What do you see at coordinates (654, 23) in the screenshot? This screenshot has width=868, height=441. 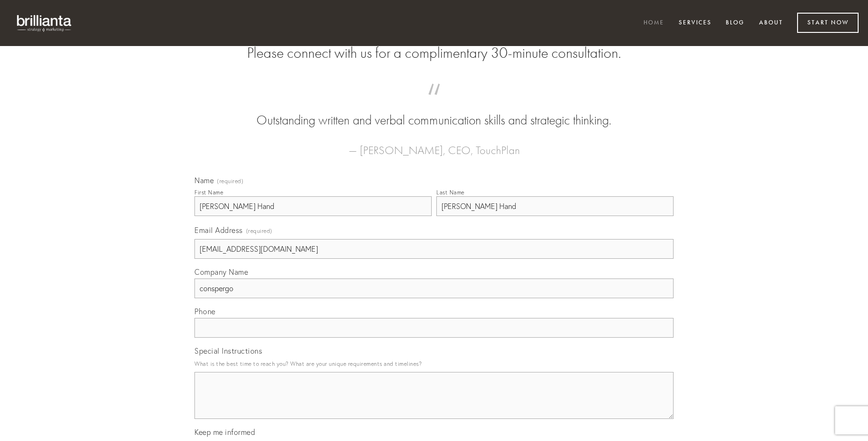 I see `a: Home` at bounding box center [654, 23].